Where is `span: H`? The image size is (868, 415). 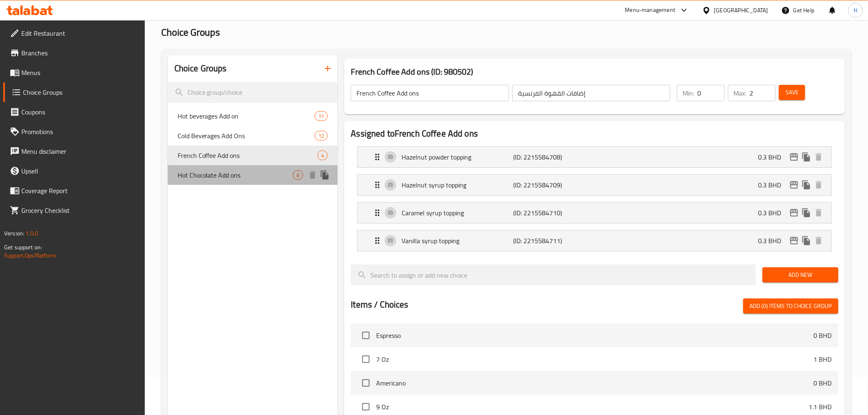 span: H is located at coordinates (856, 10).